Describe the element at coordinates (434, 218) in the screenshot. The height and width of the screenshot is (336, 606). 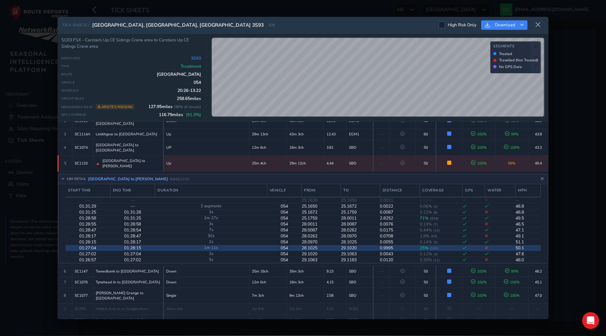
I see `span: ( 324 )` at that location.